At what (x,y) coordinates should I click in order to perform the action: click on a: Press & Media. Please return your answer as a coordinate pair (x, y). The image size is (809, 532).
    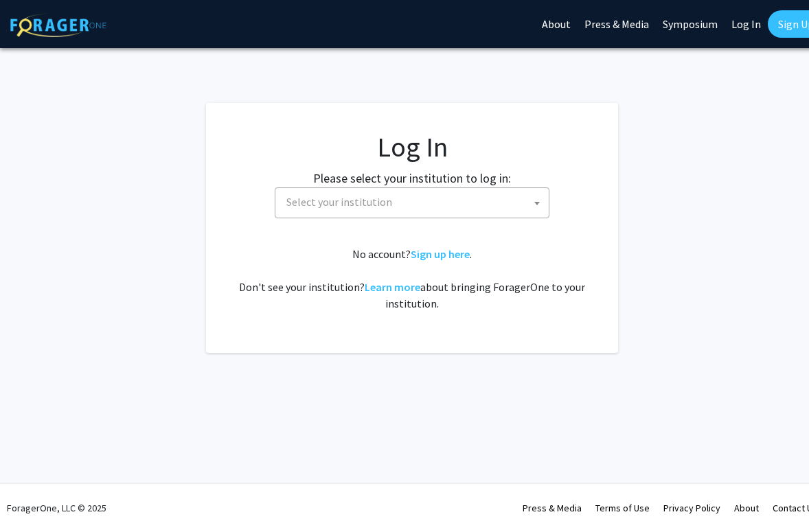
    Looking at the image, I should click on (553, 508).